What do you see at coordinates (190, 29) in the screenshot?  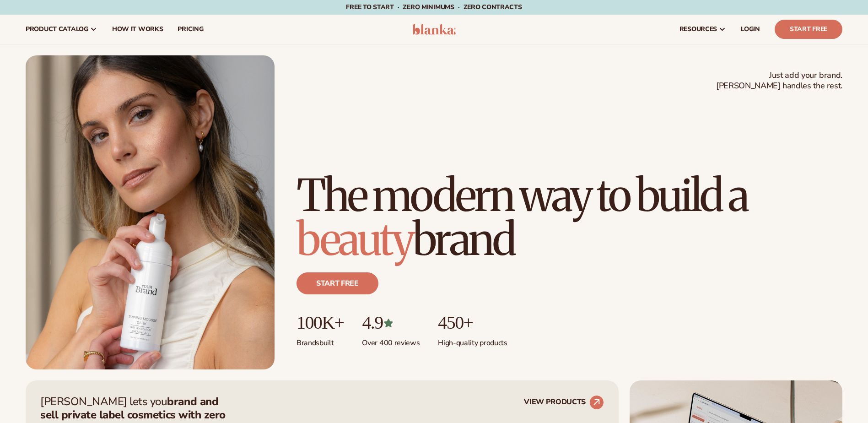 I see `a: pricing` at bounding box center [190, 29].